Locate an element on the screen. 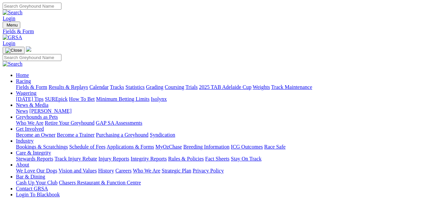 This screenshot has height=198, width=446. a: Tracks is located at coordinates (117, 87).